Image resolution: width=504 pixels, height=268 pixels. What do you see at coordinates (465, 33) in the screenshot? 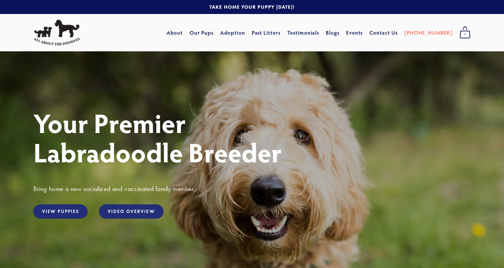
I see `a: 0 items in cart` at bounding box center [465, 33].